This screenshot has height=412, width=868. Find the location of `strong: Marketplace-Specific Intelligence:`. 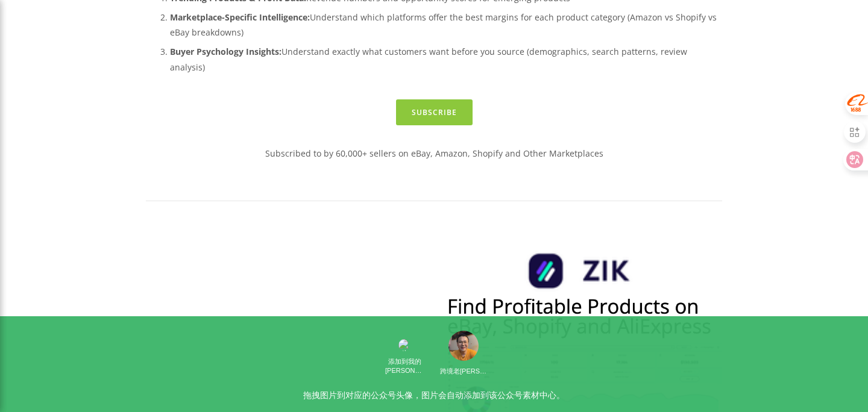

strong: Marketplace-Specific Intelligence: is located at coordinates (240, 17).